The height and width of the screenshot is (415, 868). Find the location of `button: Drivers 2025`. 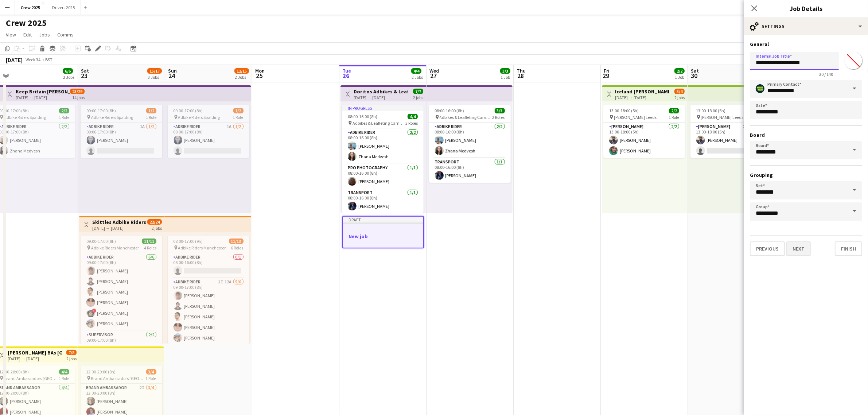

button: Drivers 2025 is located at coordinates (63, 8).